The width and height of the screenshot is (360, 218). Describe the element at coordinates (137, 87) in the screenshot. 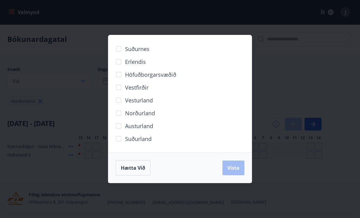

I see `span: Vestfirðir` at that location.